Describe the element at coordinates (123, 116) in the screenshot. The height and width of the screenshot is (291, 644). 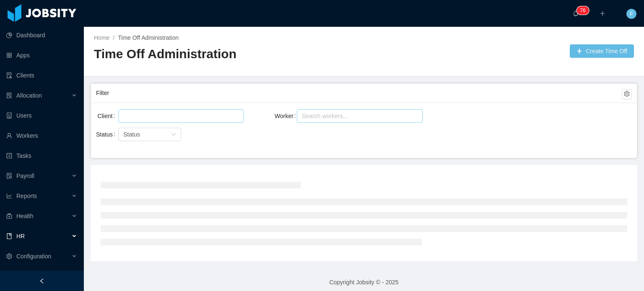
I see `input: Client` at that location.